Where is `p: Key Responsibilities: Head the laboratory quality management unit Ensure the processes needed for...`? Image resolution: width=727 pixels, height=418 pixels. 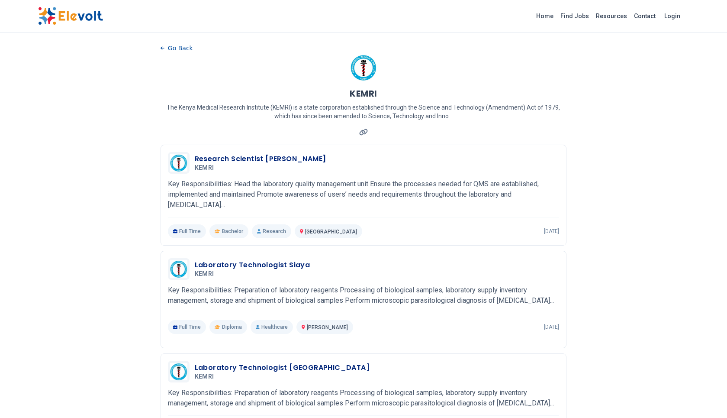 p: Key Responsibilities: Head the laboratory quality management unit Ensure the processes needed for... is located at coordinates (363, 194).